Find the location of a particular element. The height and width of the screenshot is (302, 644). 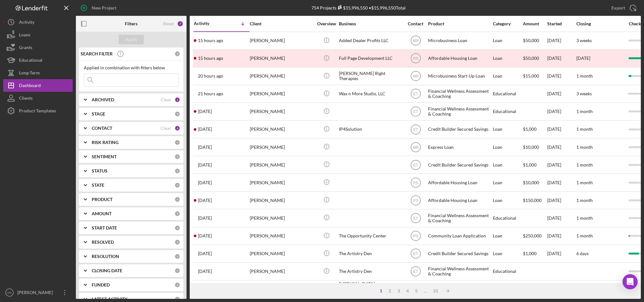

button: Apply is located at coordinates (131, 40).